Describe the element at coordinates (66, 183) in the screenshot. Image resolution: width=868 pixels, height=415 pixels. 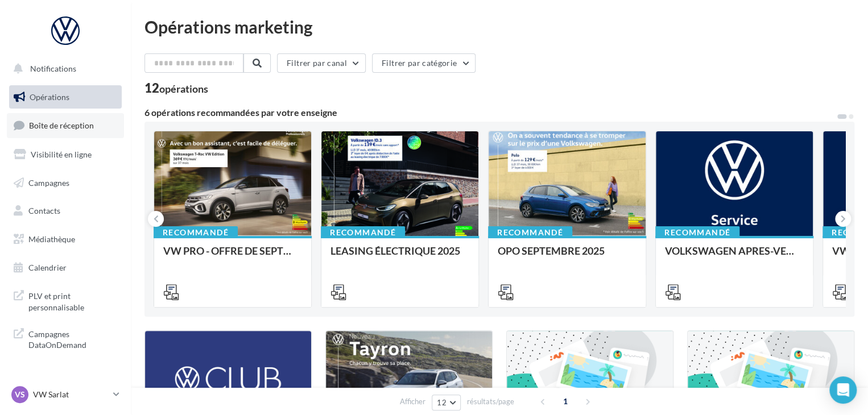
I see `a: Campagnes` at that location.